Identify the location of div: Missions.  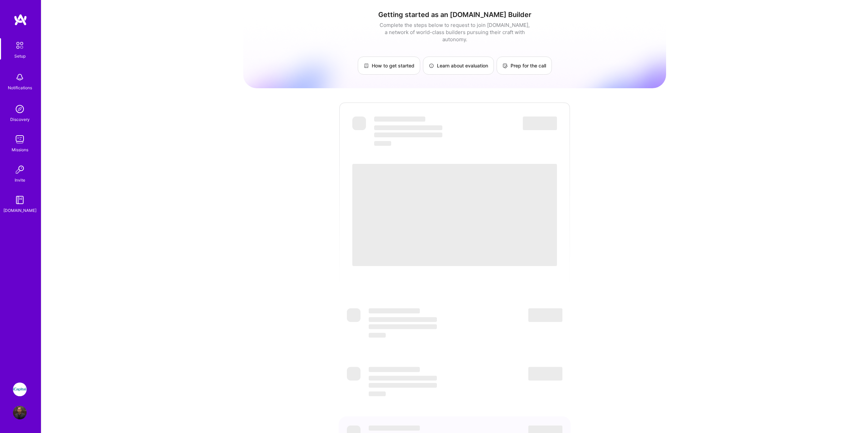
(20, 149).